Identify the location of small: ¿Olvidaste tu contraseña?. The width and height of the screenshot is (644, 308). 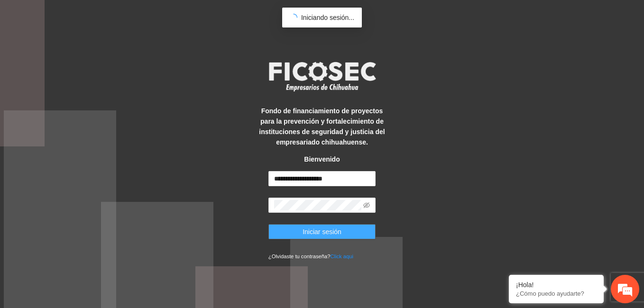
(311, 256).